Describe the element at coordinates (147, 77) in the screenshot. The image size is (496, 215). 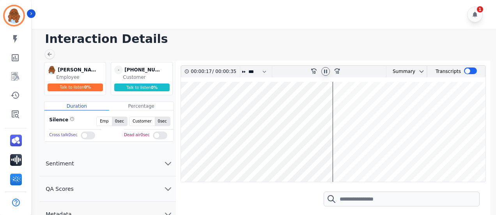
I see `div: Customer` at that location.